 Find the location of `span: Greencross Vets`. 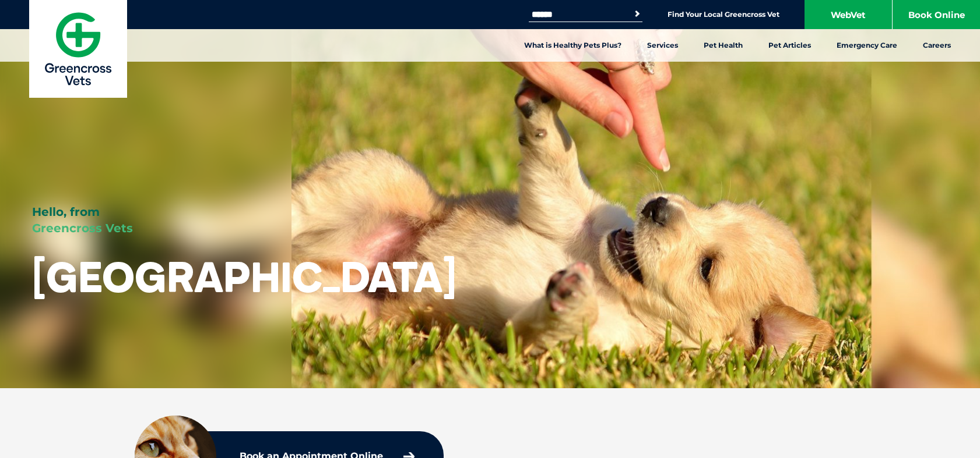

span: Greencross Vets is located at coordinates (82, 229).